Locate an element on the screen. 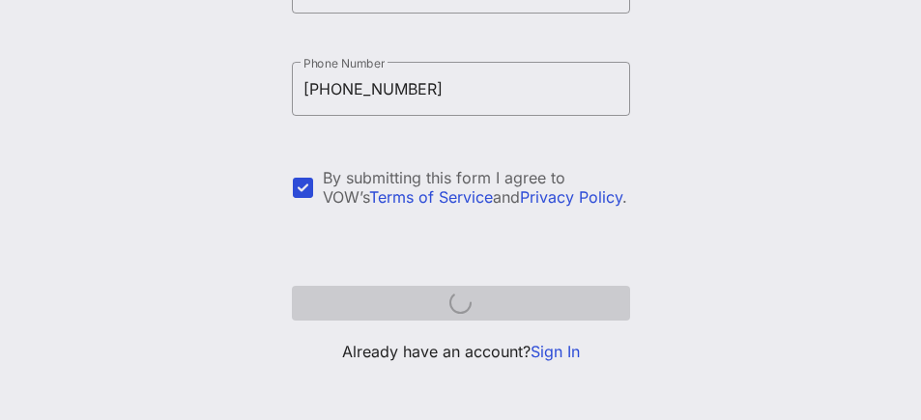 This screenshot has height=420, width=921. a: Privacy Policy is located at coordinates (571, 197).